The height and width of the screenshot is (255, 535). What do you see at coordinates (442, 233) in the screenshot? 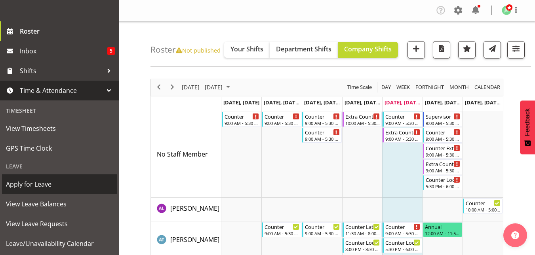
I see `div: 12:00 AM - 11:59 PM` at bounding box center [442, 233].